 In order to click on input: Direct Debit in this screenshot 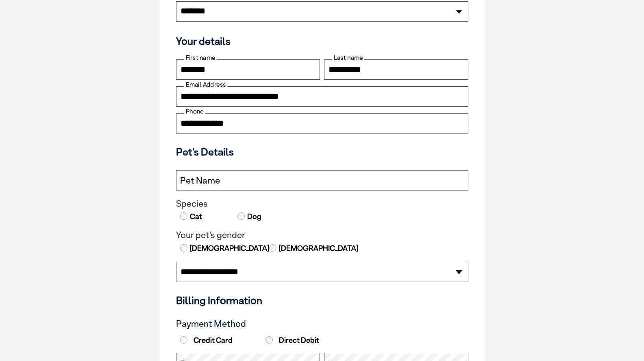, I will do `click(269, 340)`.